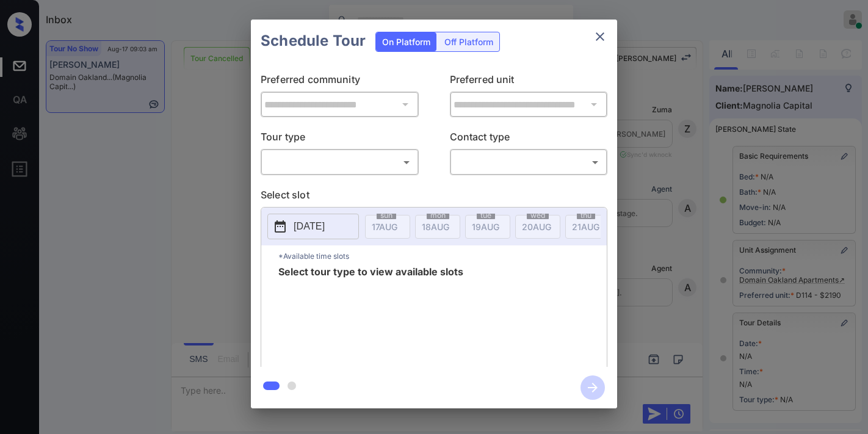 This screenshot has height=434, width=868. What do you see at coordinates (434, 198) in the screenshot?
I see `p: Select slot` at bounding box center [434, 198].